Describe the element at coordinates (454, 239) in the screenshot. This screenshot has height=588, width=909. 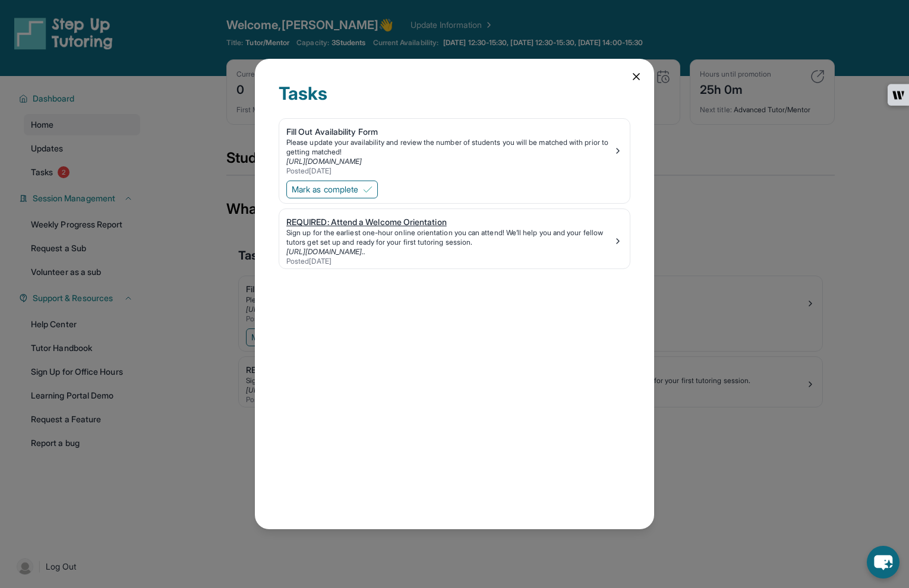
I see `a: REQUIRED: Attend a Welcome OrientationSign up for the earliest one-hour online orientation you ca...` at that location.